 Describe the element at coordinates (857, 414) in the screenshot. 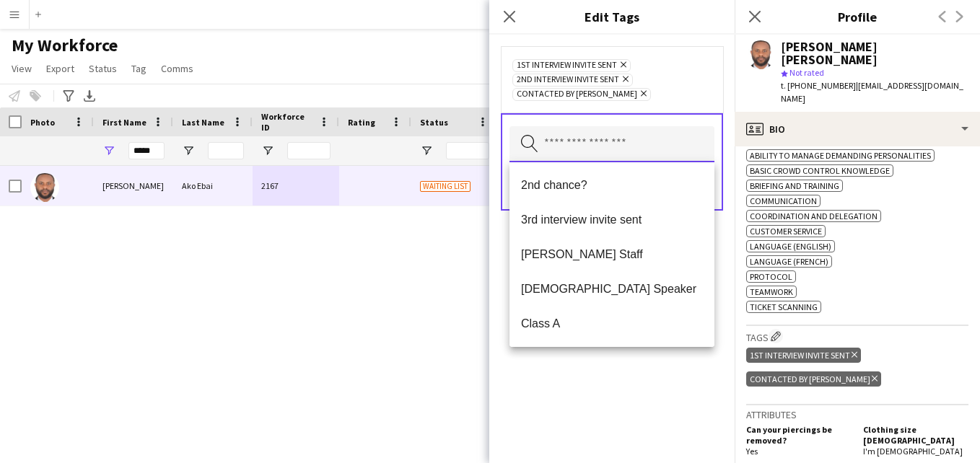

I see `h3: Attributes` at that location.